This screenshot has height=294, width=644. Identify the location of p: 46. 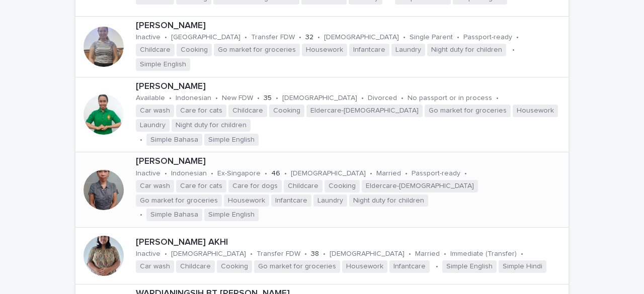
(276, 173).